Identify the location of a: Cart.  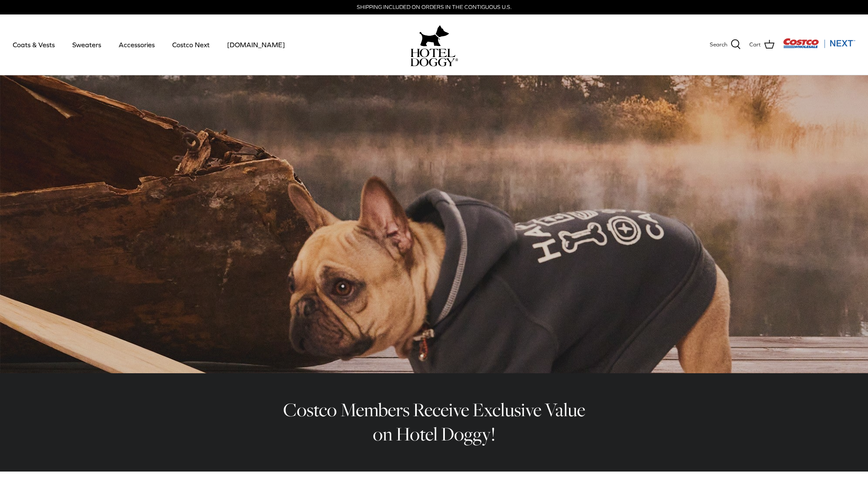
(762, 45).